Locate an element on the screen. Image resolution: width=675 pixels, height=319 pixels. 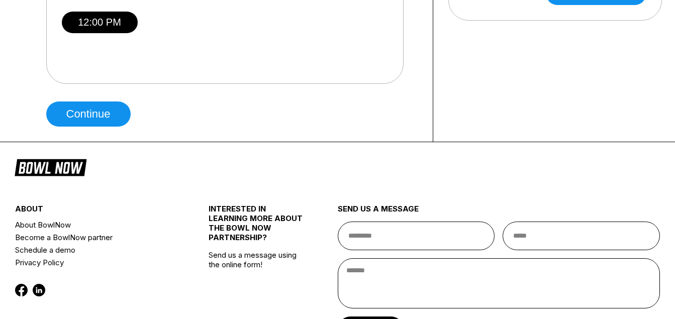
div: send us a message is located at coordinates (499, 213).